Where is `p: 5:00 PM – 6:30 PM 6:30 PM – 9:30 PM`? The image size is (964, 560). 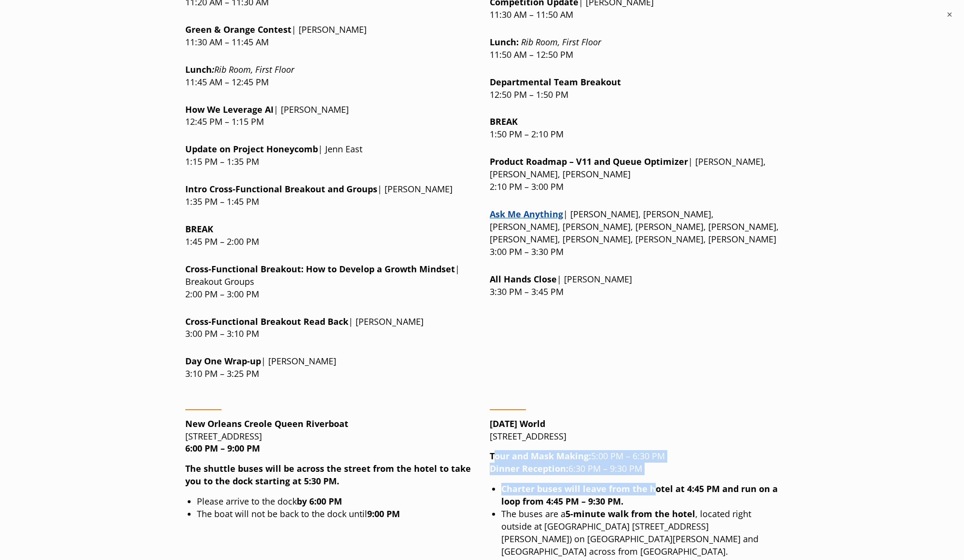 p: 5:00 PM – 6:30 PM 6:30 PM – 9:30 PM is located at coordinates (634, 463).